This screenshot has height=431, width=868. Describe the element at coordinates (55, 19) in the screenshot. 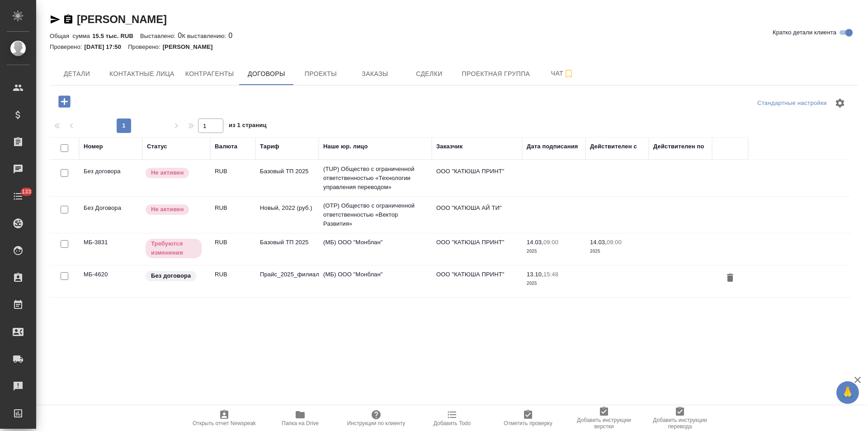

I see `button: Скопировать ссылку для ЯМессенджера` at that location.